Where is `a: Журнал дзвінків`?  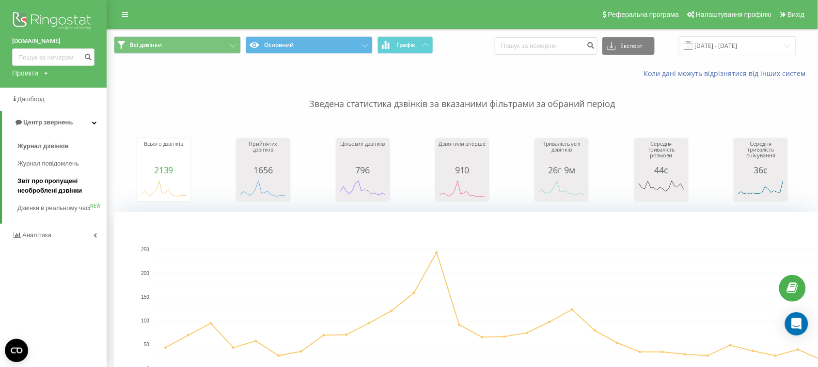
a: Журнал дзвінків is located at coordinates (62, 146).